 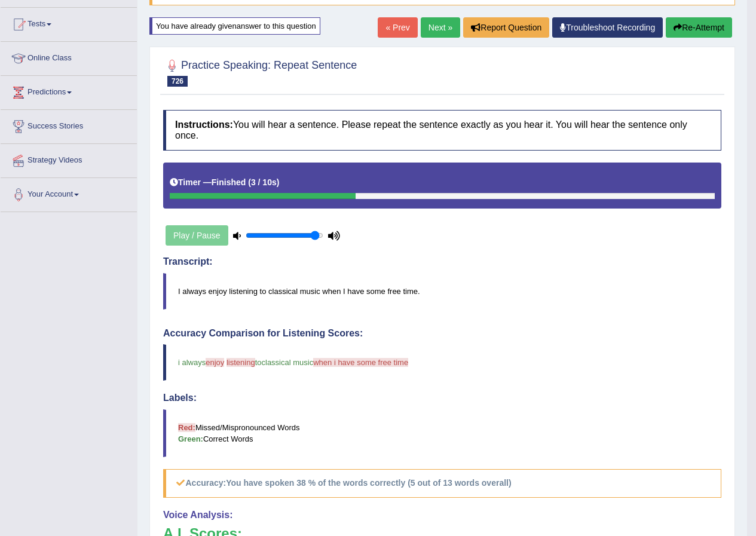 I want to click on span: classical music, so click(x=287, y=362).